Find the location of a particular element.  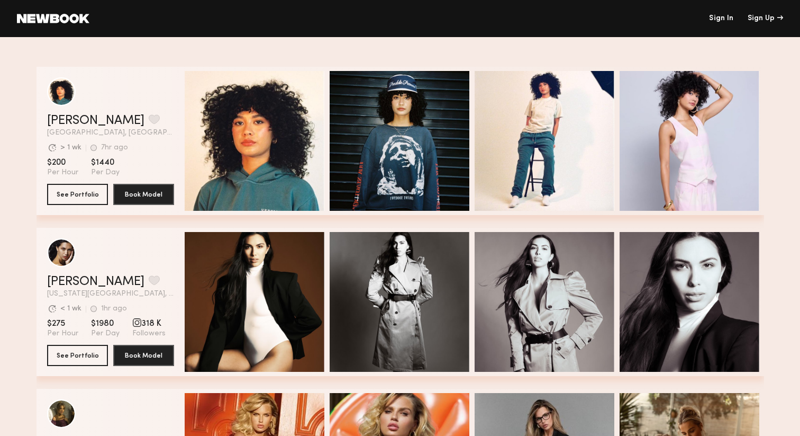

div: 1hr ago is located at coordinates (114, 309).